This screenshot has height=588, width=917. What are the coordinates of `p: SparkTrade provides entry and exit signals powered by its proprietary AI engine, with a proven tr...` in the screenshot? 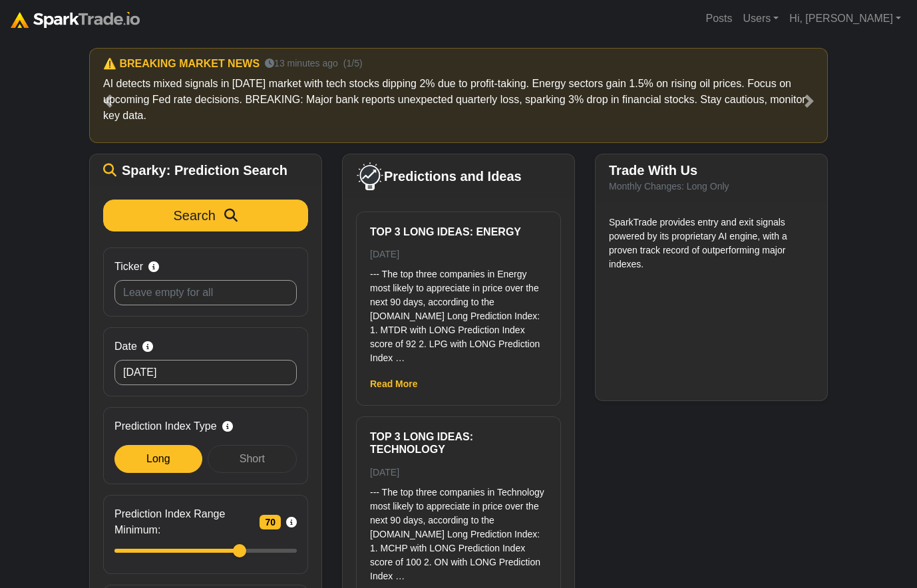 It's located at (711, 243).